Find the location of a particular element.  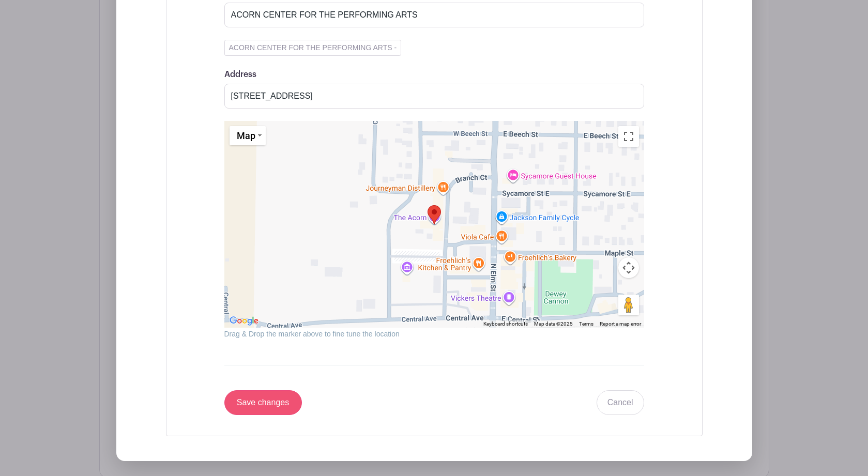

small: Drag & Drop the marker above to fine tune the location is located at coordinates (312, 334).